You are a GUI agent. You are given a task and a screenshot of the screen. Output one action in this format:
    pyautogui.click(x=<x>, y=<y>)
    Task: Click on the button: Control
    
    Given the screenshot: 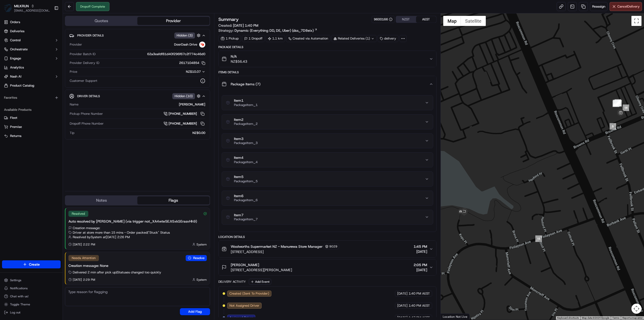 What is the action you would take?
    pyautogui.click(x=31, y=41)
    